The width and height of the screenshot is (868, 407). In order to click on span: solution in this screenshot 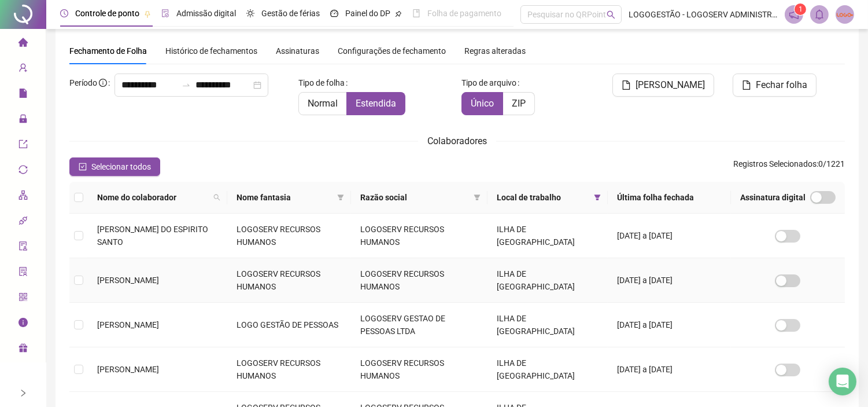, I will do `click(23, 273)`.